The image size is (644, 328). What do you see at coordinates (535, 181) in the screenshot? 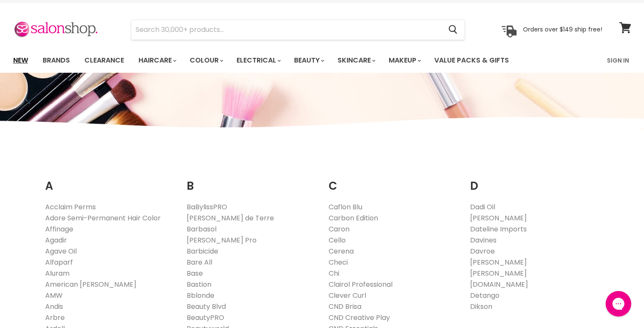
I see `h2: D` at bounding box center [535, 181].